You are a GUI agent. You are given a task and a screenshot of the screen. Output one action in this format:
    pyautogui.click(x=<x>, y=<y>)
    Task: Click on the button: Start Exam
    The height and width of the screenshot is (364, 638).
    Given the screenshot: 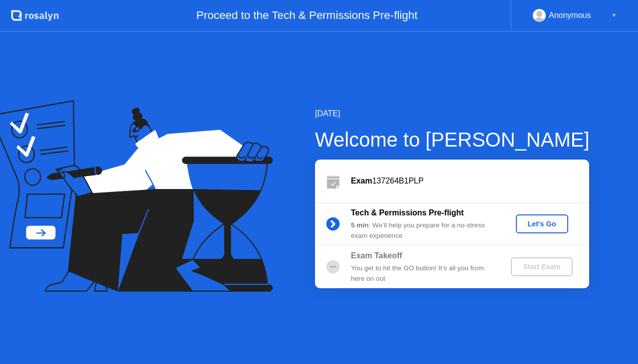 What is the action you would take?
    pyautogui.click(x=542, y=267)
    